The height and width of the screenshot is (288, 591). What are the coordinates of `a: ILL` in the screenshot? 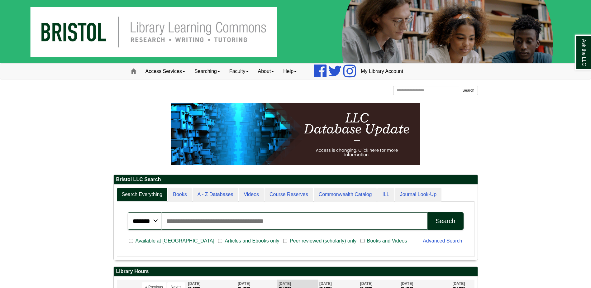 It's located at (386, 194).